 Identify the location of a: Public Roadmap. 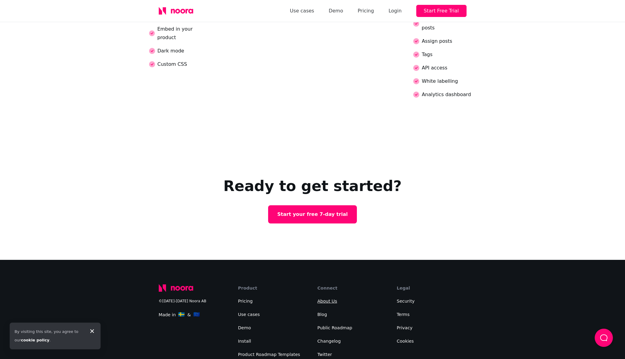
(335, 328).